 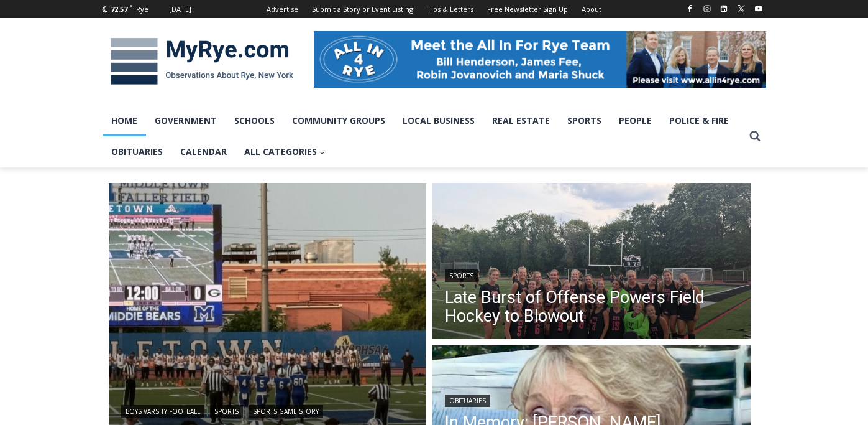 I want to click on a: All in for Rye, so click(x=540, y=60).